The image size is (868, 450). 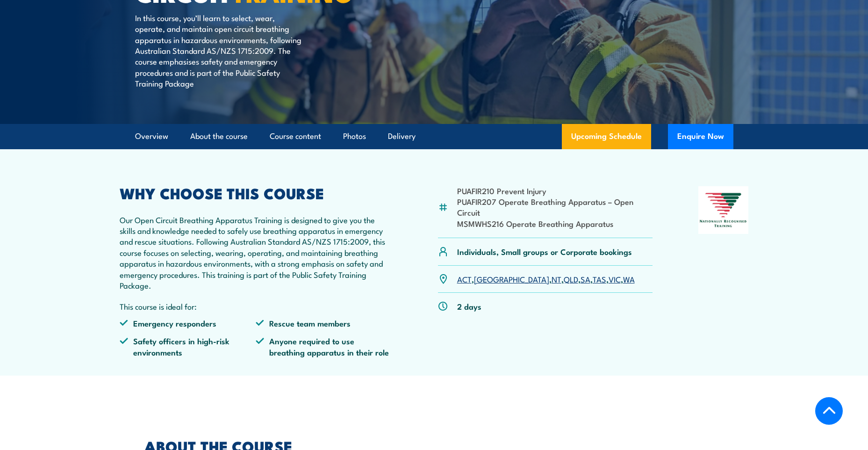 What do you see at coordinates (700, 136) in the screenshot?
I see `button: Enquire Now` at bounding box center [700, 136].